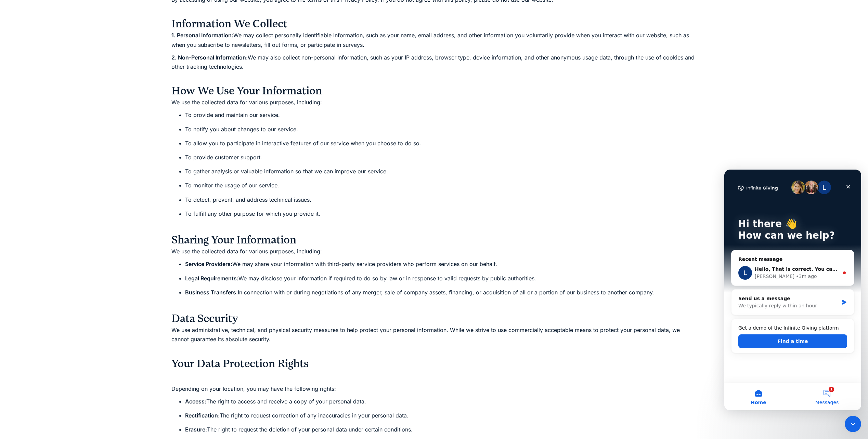  Describe the element at coordinates (211, 292) in the screenshot. I see `strong: Business Transfers:` at that location.